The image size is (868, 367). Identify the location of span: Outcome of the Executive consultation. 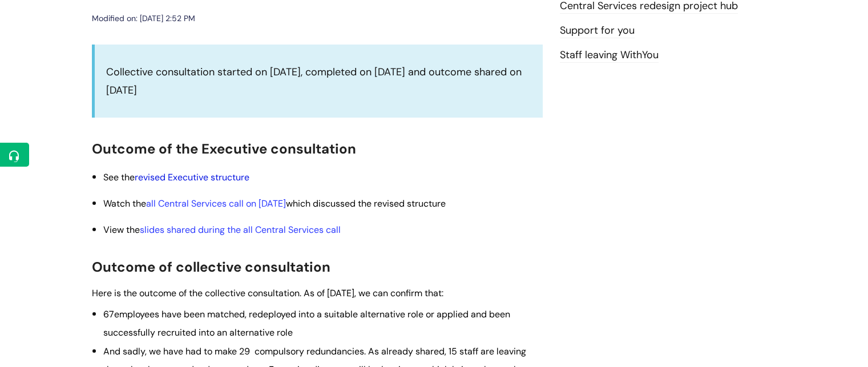
(224, 148).